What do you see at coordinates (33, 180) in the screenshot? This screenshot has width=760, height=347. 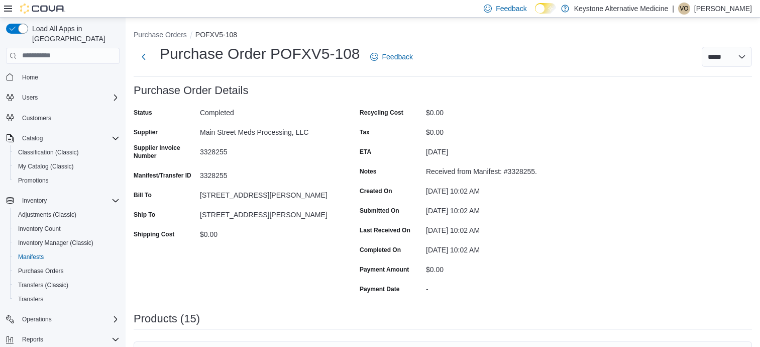 I see `a: Promotions` at bounding box center [33, 180].